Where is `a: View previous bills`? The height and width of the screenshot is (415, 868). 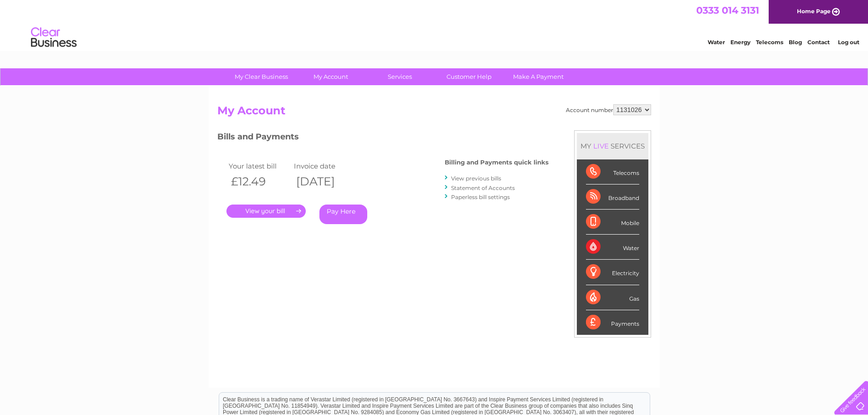
a: View previous bills is located at coordinates (476, 178).